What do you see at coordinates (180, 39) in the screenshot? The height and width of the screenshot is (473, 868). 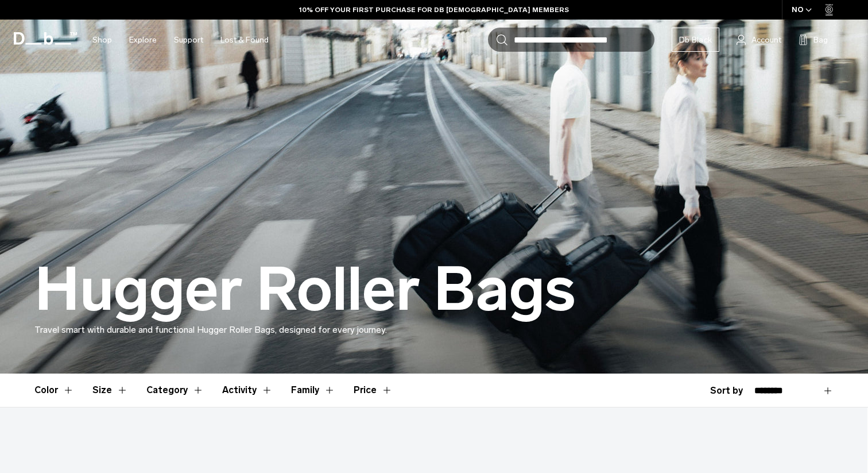 I see `nav: Main Navigation` at bounding box center [180, 39].